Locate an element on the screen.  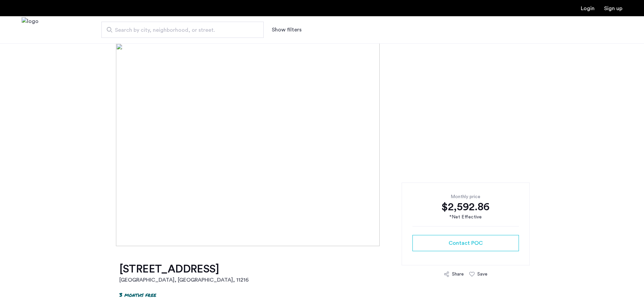
span: Contact POC is located at coordinates (465, 243).